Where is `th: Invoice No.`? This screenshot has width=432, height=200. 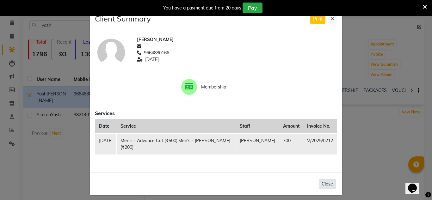
th: Invoice No. is located at coordinates (320, 126).